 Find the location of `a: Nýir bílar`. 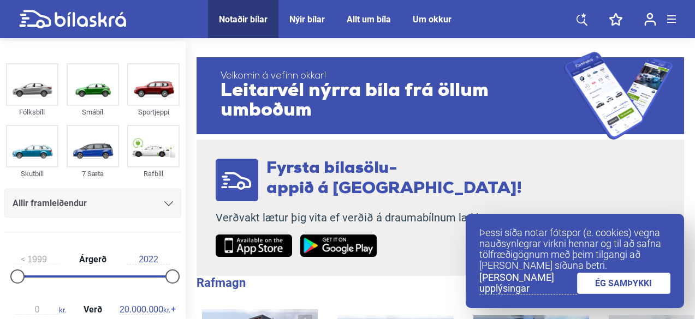

a: Nýir bílar is located at coordinates (307, 19).